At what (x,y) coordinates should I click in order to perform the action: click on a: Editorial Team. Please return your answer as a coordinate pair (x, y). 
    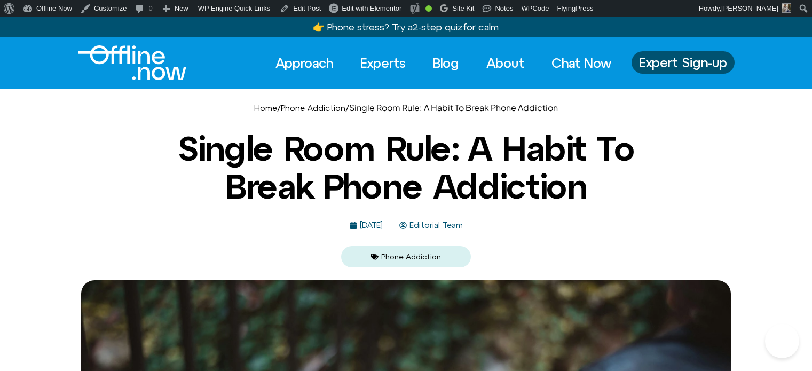
    Looking at the image, I should click on (431, 225).